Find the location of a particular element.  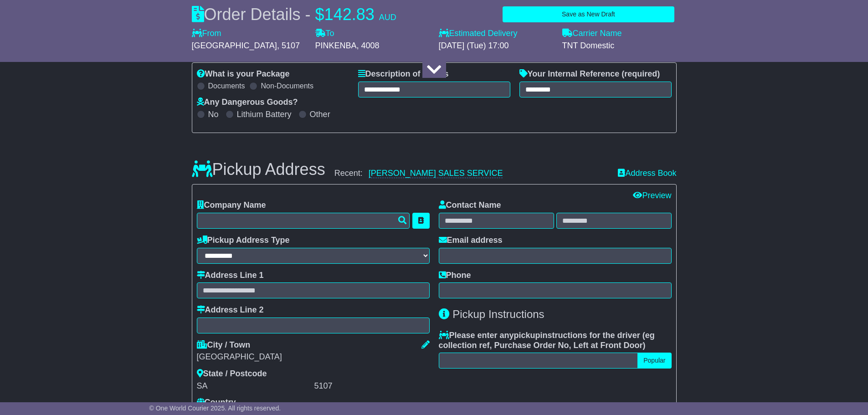

div: 5107 is located at coordinates (372, 386).